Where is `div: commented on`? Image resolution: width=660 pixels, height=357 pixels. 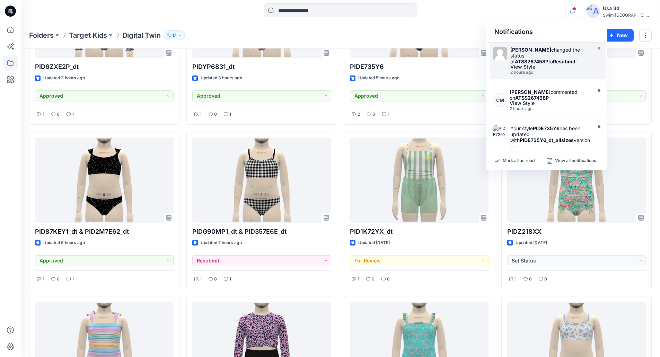
div: commented on is located at coordinates (550, 95).